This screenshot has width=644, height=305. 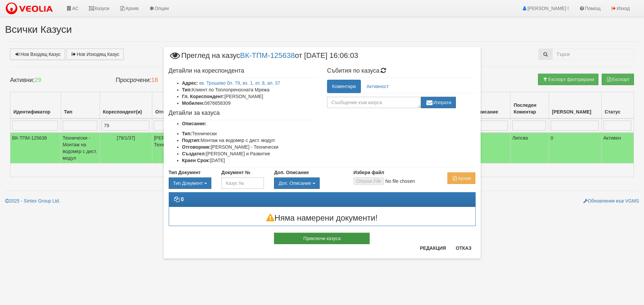 I want to click on h4: Детайли на кореспондента, so click(x=243, y=71).